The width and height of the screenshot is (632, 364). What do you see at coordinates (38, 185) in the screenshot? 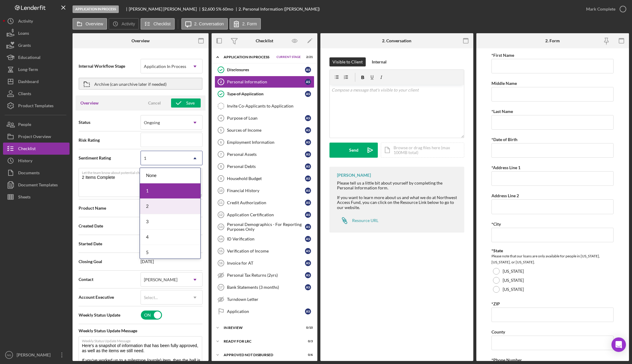
I see `div: Document Templates` at bounding box center [38, 185].